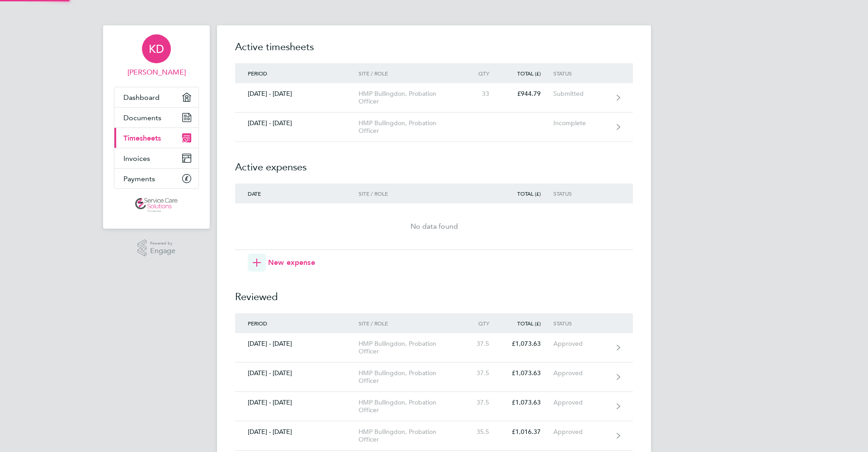 This screenshot has width=868, height=452. I want to click on span: New expense, so click(292, 262).